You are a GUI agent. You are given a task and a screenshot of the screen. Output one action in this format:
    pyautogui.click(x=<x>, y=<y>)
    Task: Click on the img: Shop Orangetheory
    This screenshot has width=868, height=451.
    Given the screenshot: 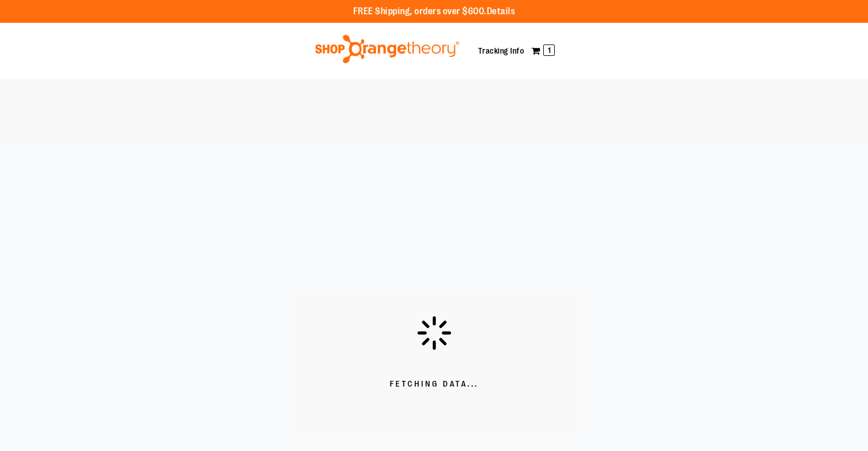 What is the action you would take?
    pyautogui.click(x=387, y=49)
    